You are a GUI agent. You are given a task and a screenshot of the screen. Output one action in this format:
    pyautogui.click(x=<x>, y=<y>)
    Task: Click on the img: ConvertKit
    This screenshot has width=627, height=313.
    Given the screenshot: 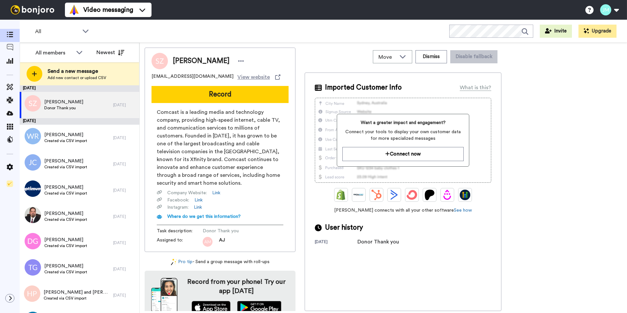 What is the action you would take?
    pyautogui.click(x=412, y=195)
    